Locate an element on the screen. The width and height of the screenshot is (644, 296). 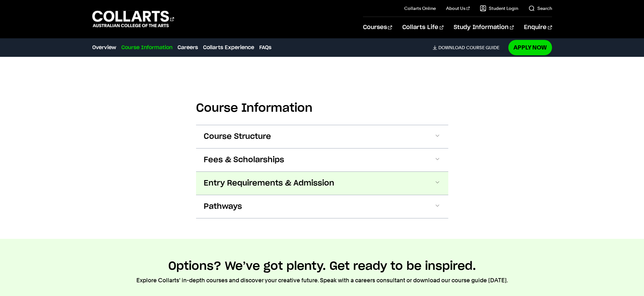
p: Explore Collarts' in-depth courses and discover your creative future. Speak with a careers consul... is located at coordinates (322, 280).